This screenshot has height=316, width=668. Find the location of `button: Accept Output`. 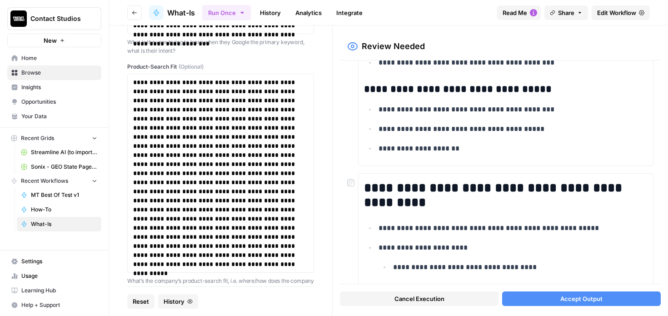

button: Accept Output is located at coordinates (581, 299).